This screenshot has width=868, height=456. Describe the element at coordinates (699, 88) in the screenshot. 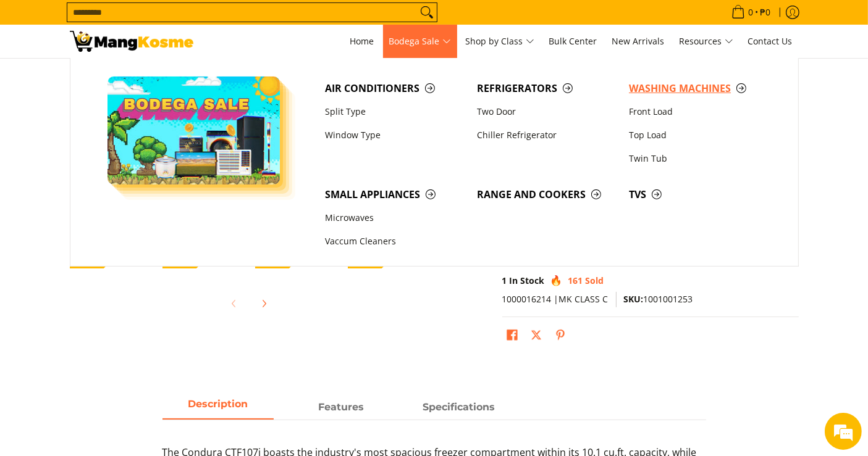

I see `a: Washing Machines` at that location.